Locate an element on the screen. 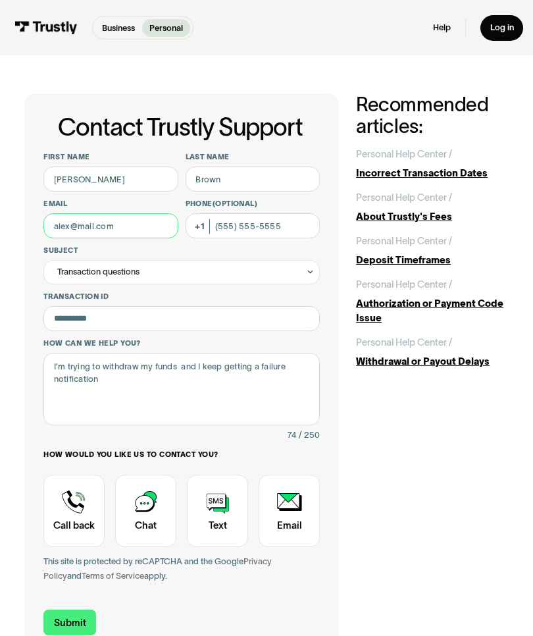 The width and height of the screenshot is (533, 636). div: / 250 is located at coordinates (310, 435).